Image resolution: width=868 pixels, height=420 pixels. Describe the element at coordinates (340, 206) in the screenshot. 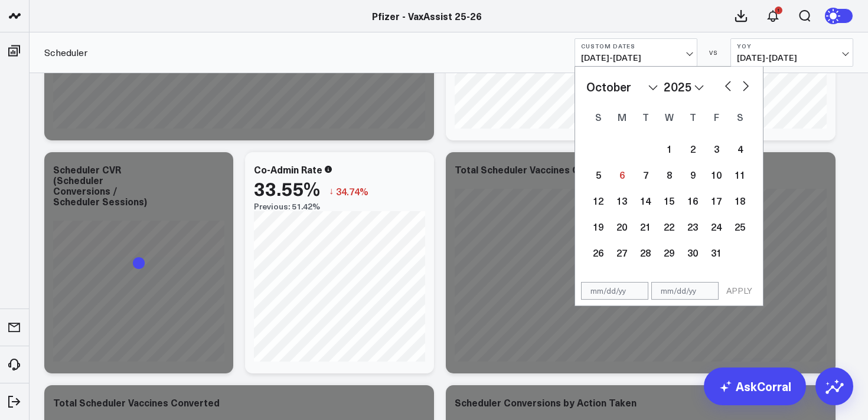

I see `div: Previous: 51.42%` at that location.